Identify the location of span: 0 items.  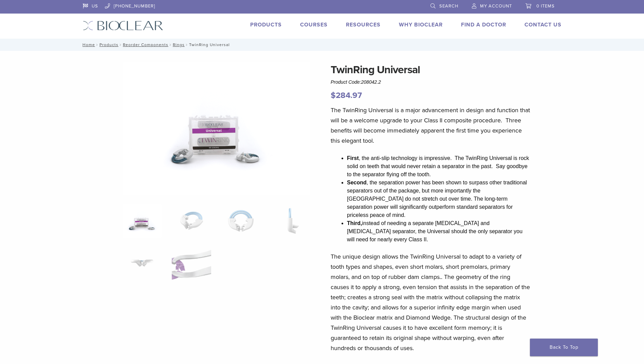
(545, 6).